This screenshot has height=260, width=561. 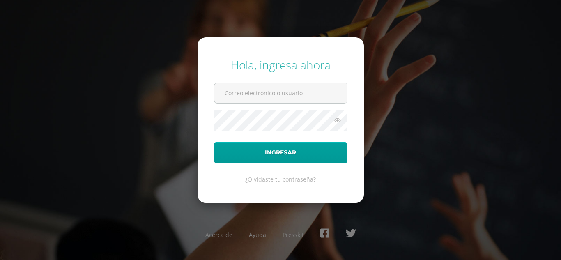 What do you see at coordinates (280, 152) in the screenshot?
I see `button: Ingresar` at bounding box center [280, 152].